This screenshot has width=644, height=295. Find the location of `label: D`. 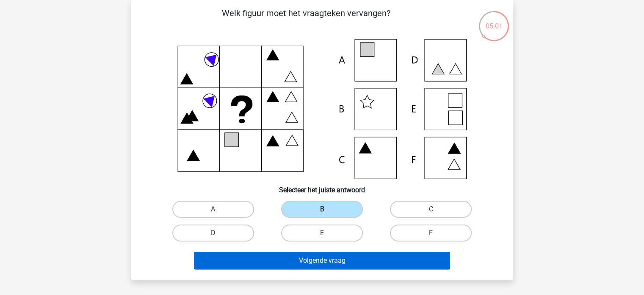

label: D is located at coordinates (213, 233).